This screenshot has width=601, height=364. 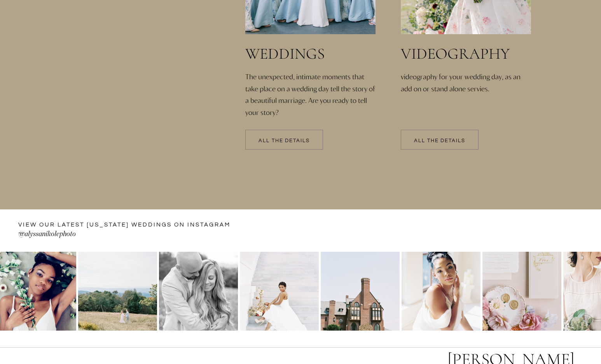 What do you see at coordinates (313, 54) in the screenshot?
I see `a: weddings` at bounding box center [313, 54].